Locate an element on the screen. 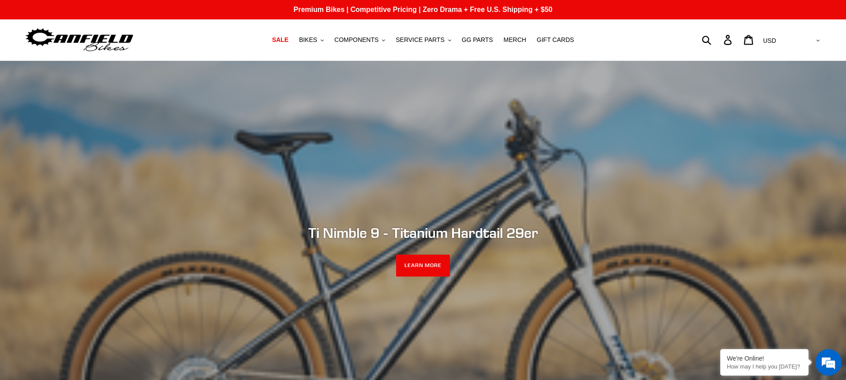 The image size is (846, 380). div: We're Online! is located at coordinates (765, 358).